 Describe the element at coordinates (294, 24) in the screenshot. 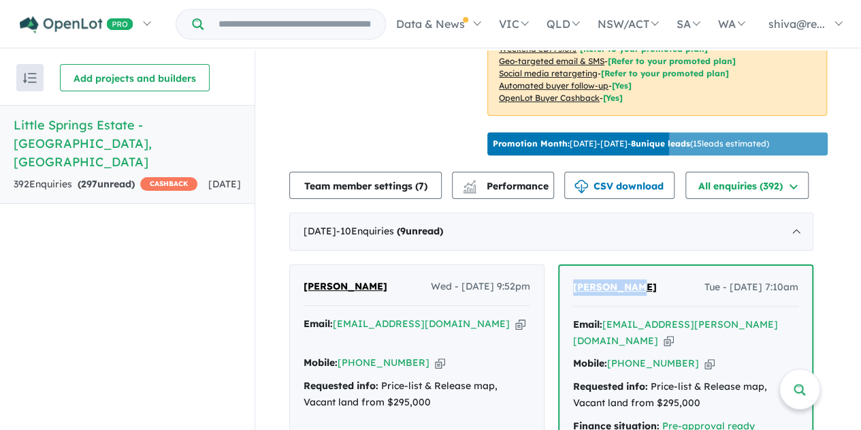

I see `input: Try estate name, suburb, builder or developer` at that location.